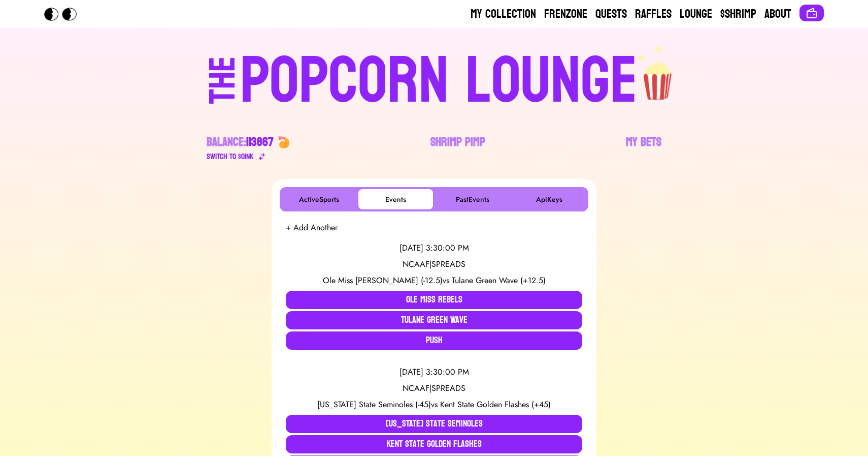 The height and width of the screenshot is (456, 868). I want to click on a: Shrimp Pimp, so click(458, 148).